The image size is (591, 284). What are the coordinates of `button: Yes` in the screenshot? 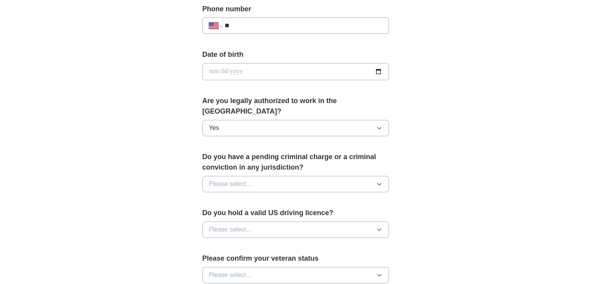 It's located at (296, 128).